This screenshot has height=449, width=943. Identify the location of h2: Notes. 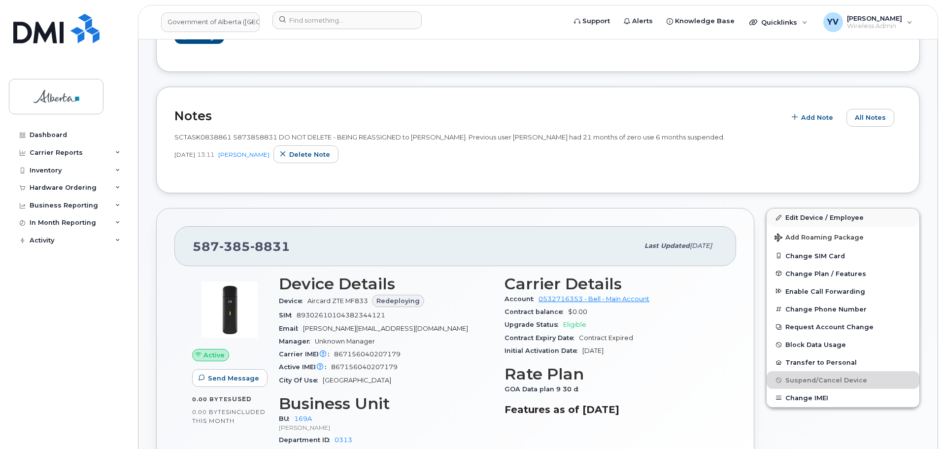
(477, 116).